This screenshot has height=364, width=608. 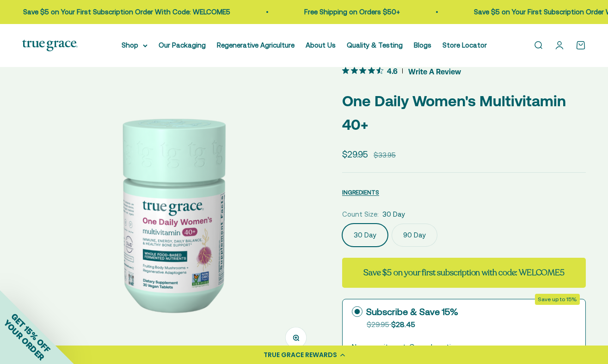 I want to click on span: 30 Day, so click(x=394, y=214).